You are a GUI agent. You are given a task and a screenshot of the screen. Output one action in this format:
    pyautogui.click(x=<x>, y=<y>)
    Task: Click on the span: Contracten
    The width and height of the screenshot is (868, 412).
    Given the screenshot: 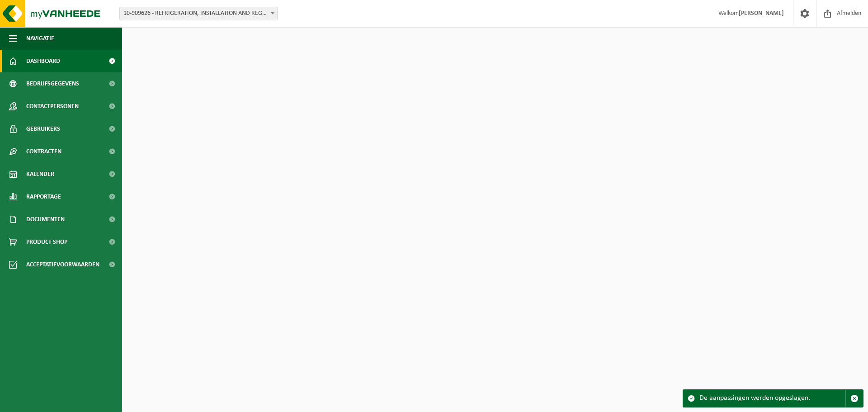 What is the action you would take?
    pyautogui.click(x=44, y=152)
    